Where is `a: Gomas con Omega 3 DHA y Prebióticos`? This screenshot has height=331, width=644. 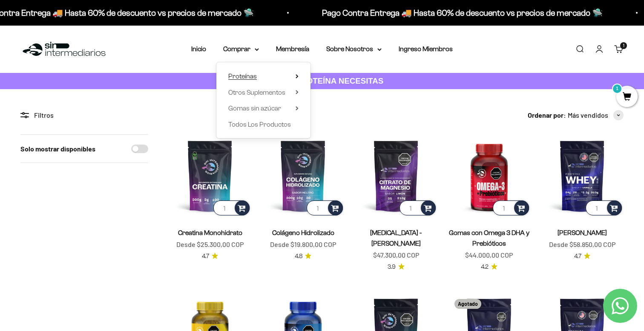 a: Gomas con Omega 3 DHA y Prebióticos is located at coordinates (489, 238).